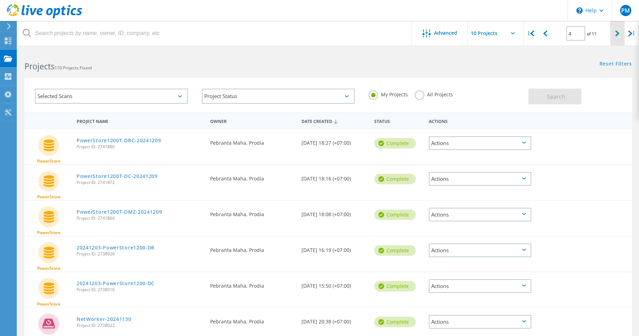 The width and height of the screenshot is (639, 336). I want to click on a: PowerStore1200T-DC-20241209, so click(117, 176).